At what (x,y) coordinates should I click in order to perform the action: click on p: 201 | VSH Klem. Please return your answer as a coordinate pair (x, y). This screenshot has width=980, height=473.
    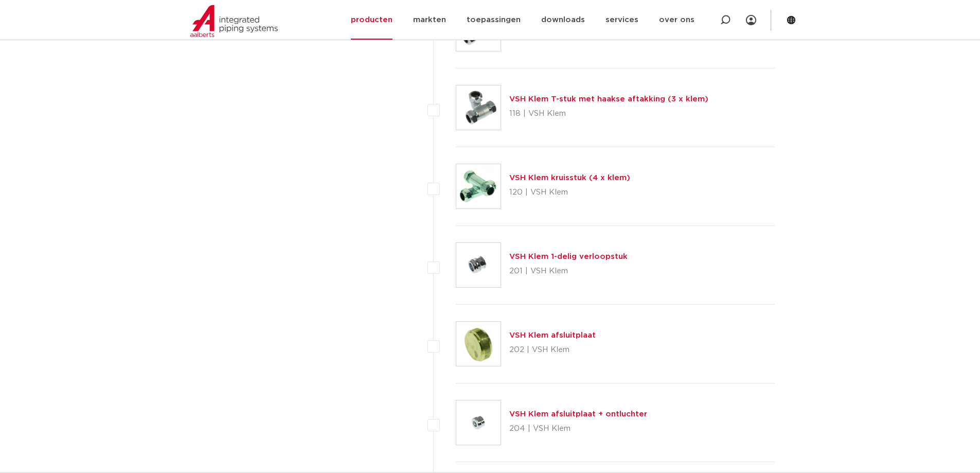
    Looking at the image, I should click on (569, 271).